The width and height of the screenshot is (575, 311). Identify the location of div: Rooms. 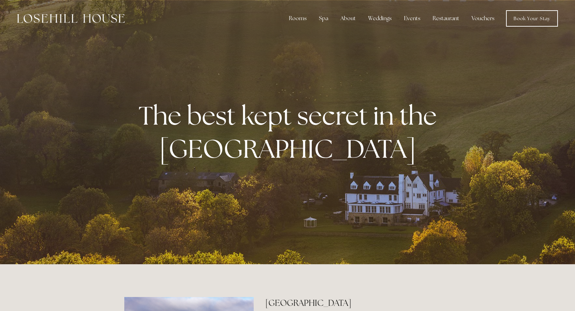
(298, 18).